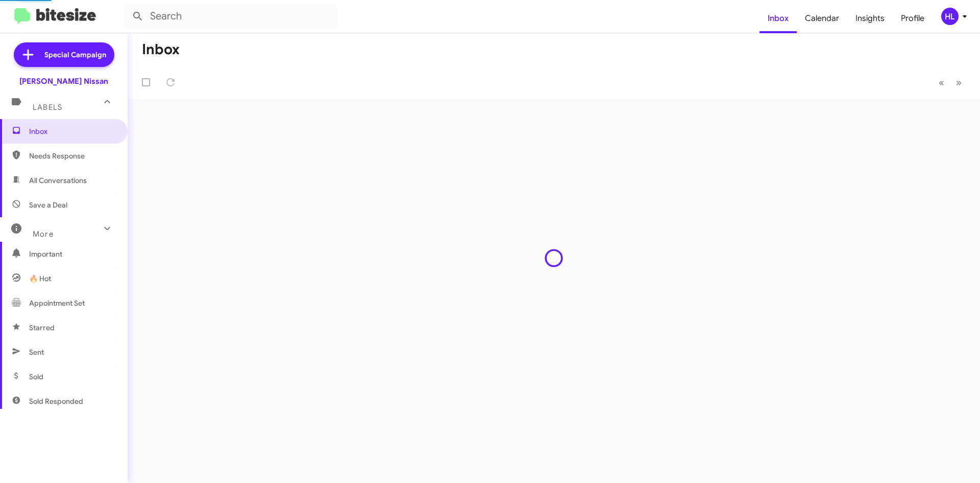 The height and width of the screenshot is (483, 980). I want to click on a: Calendar, so click(822, 18).